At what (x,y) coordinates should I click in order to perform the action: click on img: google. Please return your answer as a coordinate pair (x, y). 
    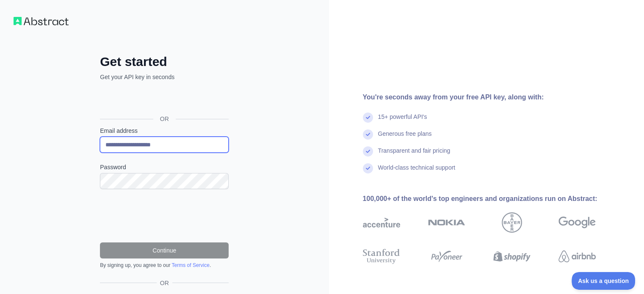
    Looking at the image, I should click on (577, 222).